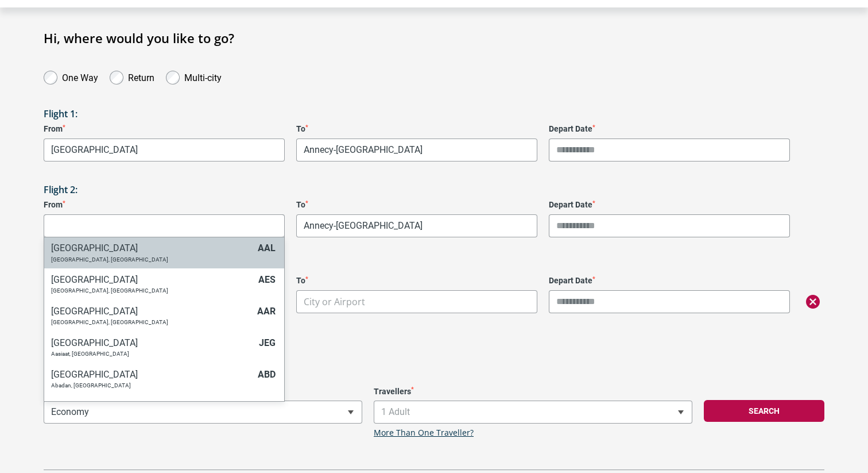  Describe the element at coordinates (267, 342) in the screenshot. I see `span: JEG` at that location.